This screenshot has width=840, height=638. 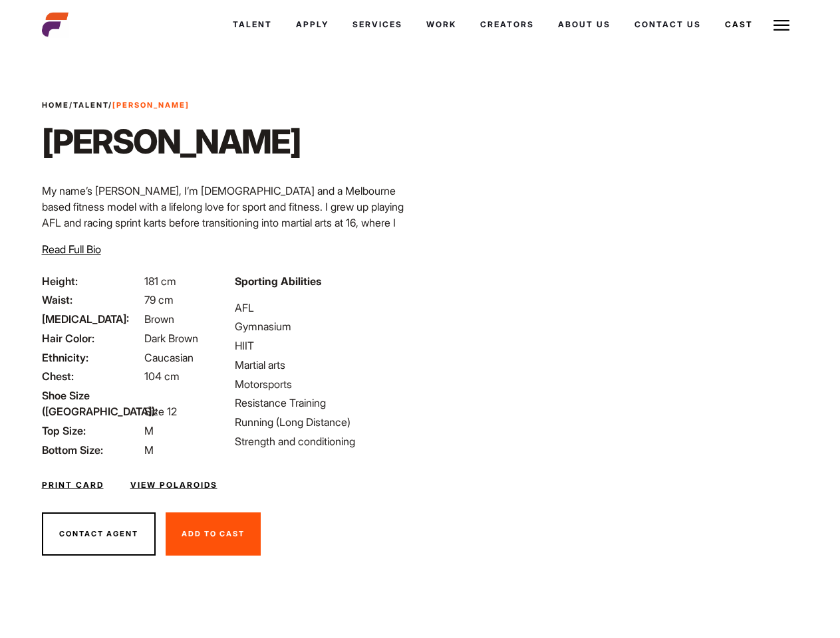 I want to click on a: Creators, so click(x=507, y=25).